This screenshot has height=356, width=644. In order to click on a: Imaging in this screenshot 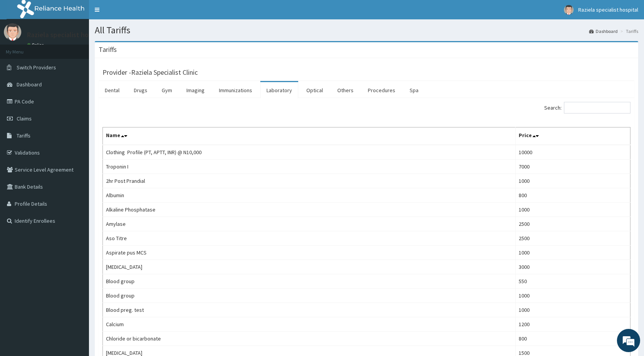, I will do `click(195, 90)`.